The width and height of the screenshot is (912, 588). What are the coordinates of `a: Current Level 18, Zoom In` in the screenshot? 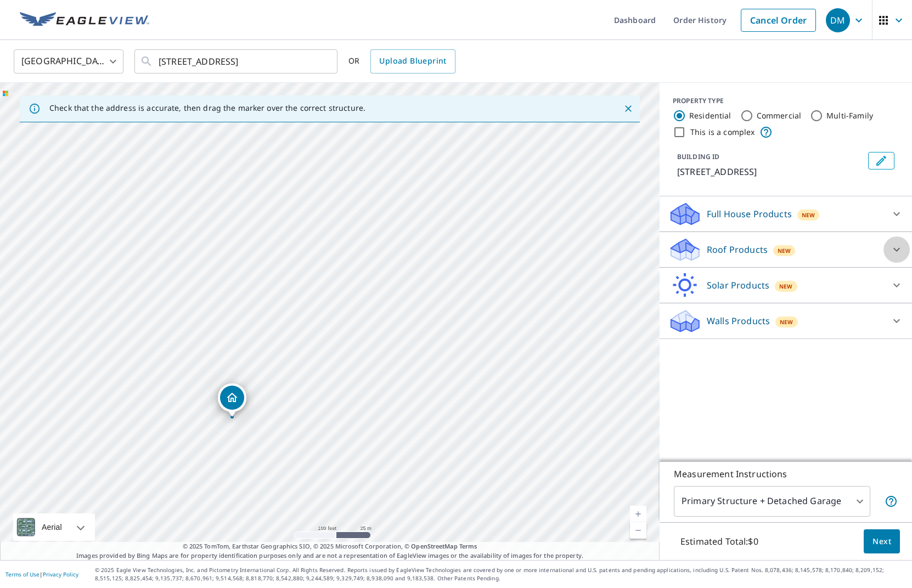 It's located at (639, 514).